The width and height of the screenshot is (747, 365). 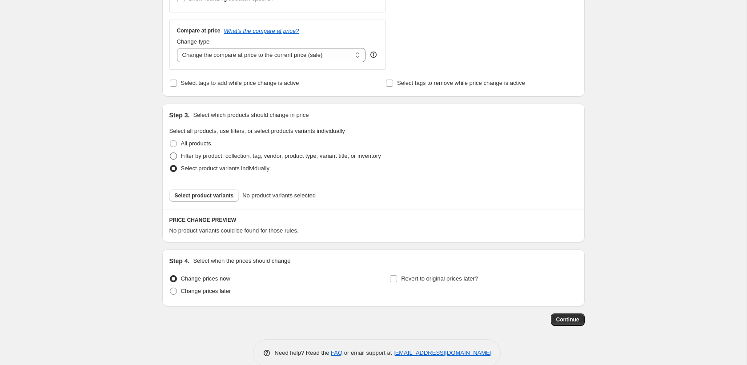 I want to click on h3: Compare at price, so click(x=199, y=31).